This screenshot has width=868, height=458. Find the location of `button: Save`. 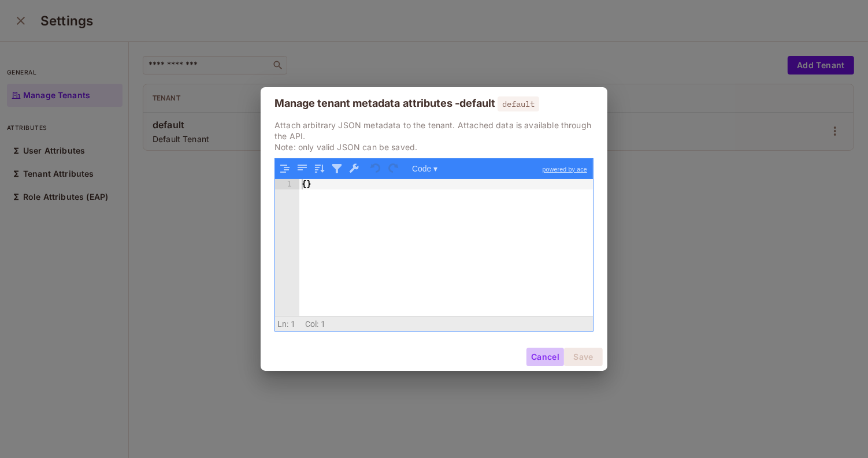

button: Save is located at coordinates (583, 357).